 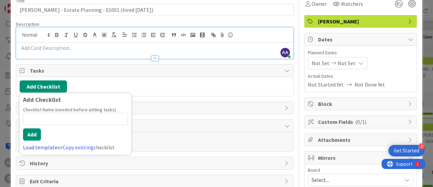 I want to click on div: Get Started, so click(x=407, y=150).